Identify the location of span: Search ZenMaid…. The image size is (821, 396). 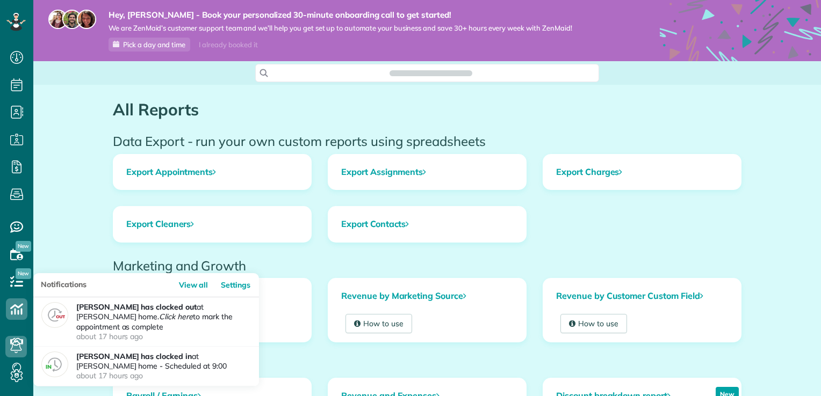
(430, 73).